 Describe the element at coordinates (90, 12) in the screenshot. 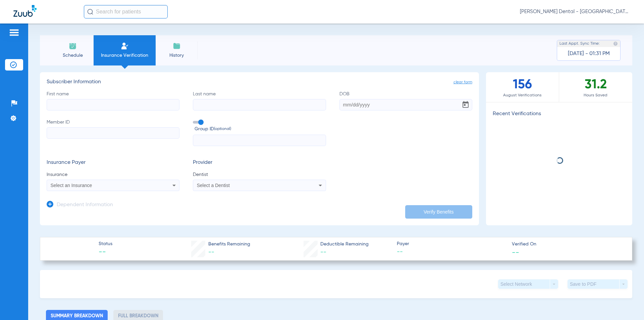

I see `img: Search Icon` at that location.